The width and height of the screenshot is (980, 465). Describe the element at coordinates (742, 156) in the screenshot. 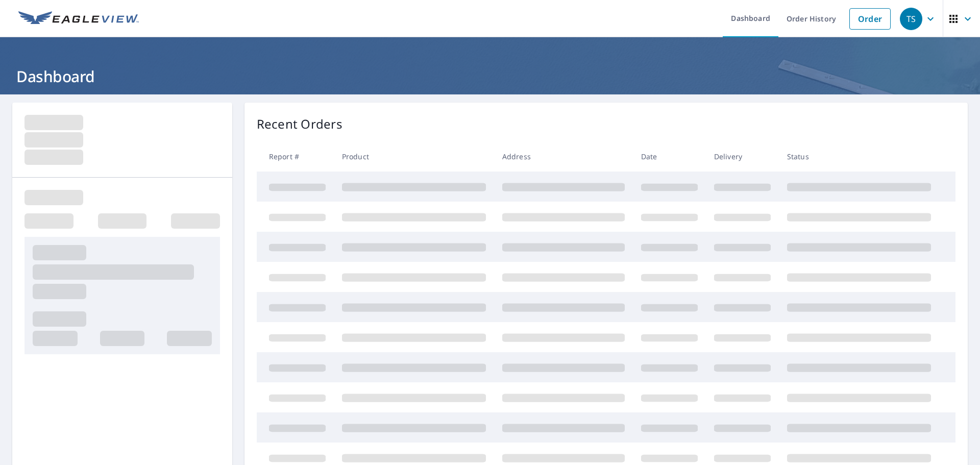

I see `th: Delivery` at that location.